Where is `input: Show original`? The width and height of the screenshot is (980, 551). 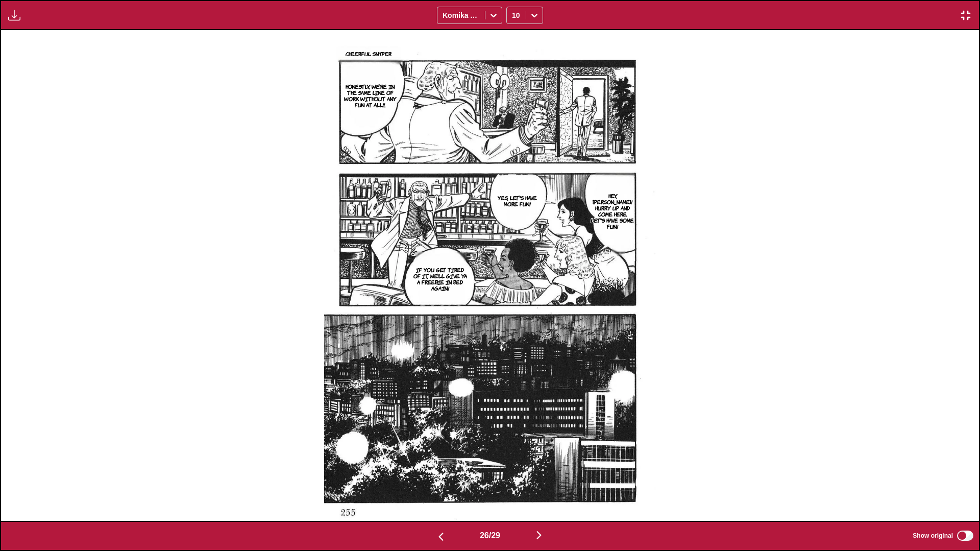
input: Show original is located at coordinates (965, 536).